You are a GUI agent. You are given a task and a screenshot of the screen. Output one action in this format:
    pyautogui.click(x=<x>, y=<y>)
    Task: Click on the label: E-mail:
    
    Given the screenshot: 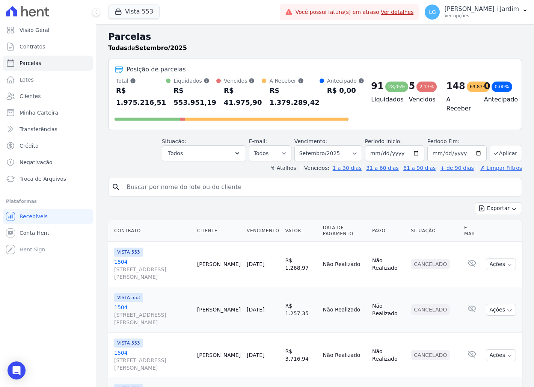 What is the action you would take?
    pyautogui.click(x=258, y=141)
    